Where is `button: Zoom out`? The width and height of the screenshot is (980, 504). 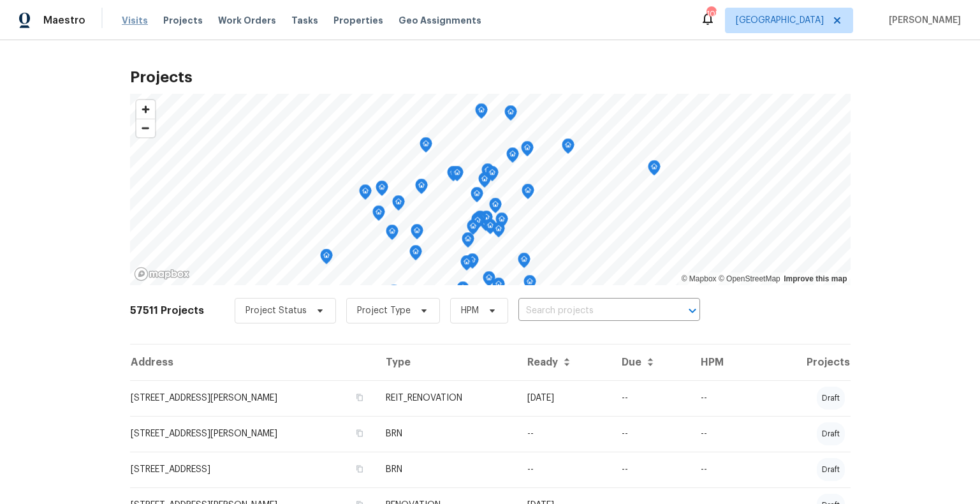 button: Zoom out is located at coordinates (145, 127).